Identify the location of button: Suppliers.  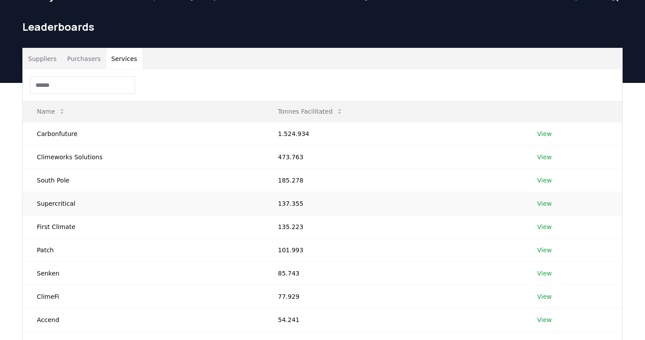
(42, 59).